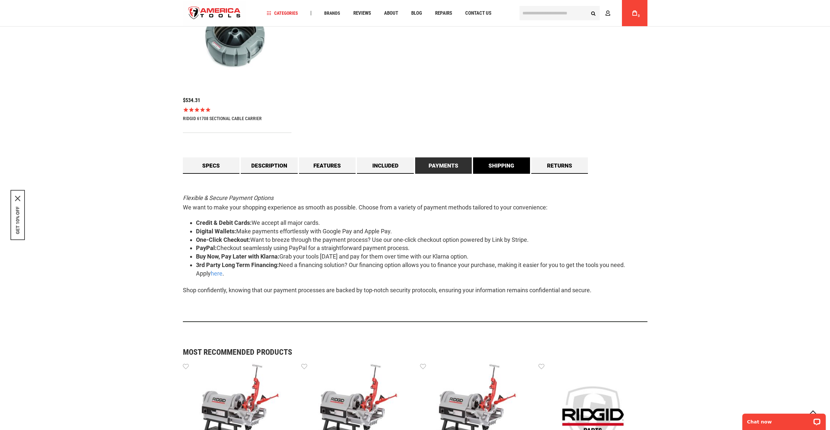  Describe the element at coordinates (415, 203) in the screenshot. I see `p: We want to make your shopping experience as smooth as possible. Choose from a variety of payment ...` at that location.